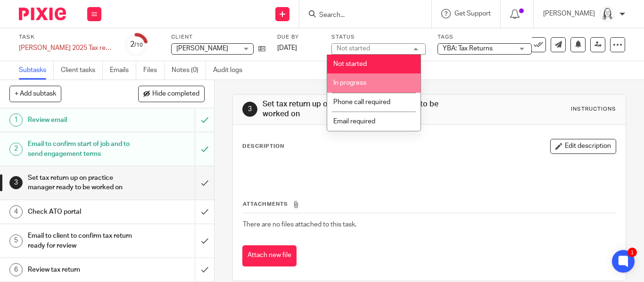 The height and width of the screenshot is (282, 644). I want to click on div: Justin Shields 2025 Tax return, so click(66, 48).